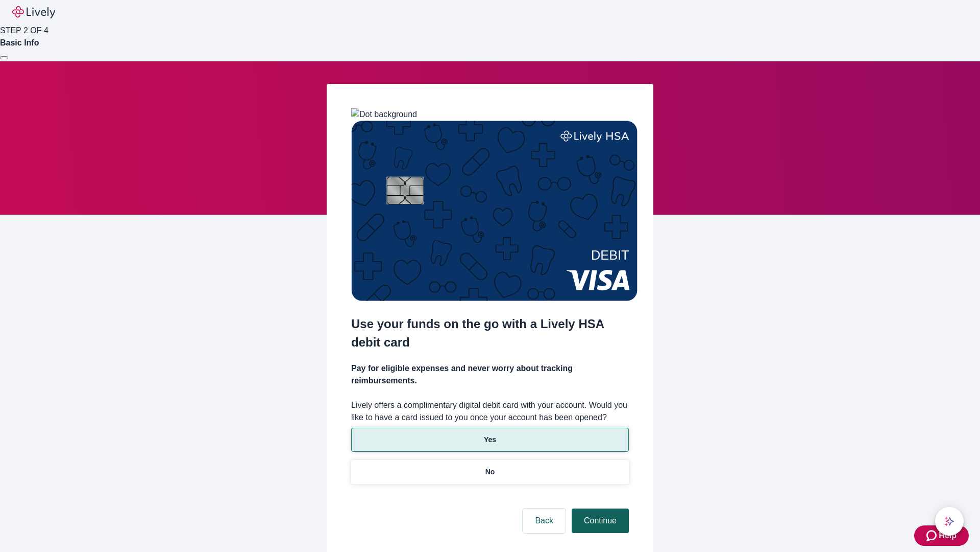 The height and width of the screenshot is (552, 980). I want to click on h2: Use your funds on the go with a Lively HSA debit card, so click(490, 333).